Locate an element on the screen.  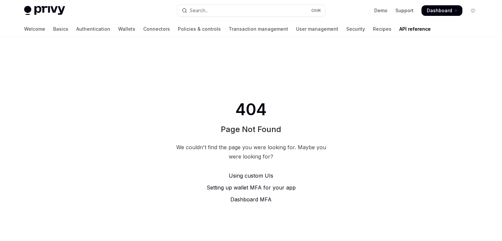
div: Search... is located at coordinates (199, 11).